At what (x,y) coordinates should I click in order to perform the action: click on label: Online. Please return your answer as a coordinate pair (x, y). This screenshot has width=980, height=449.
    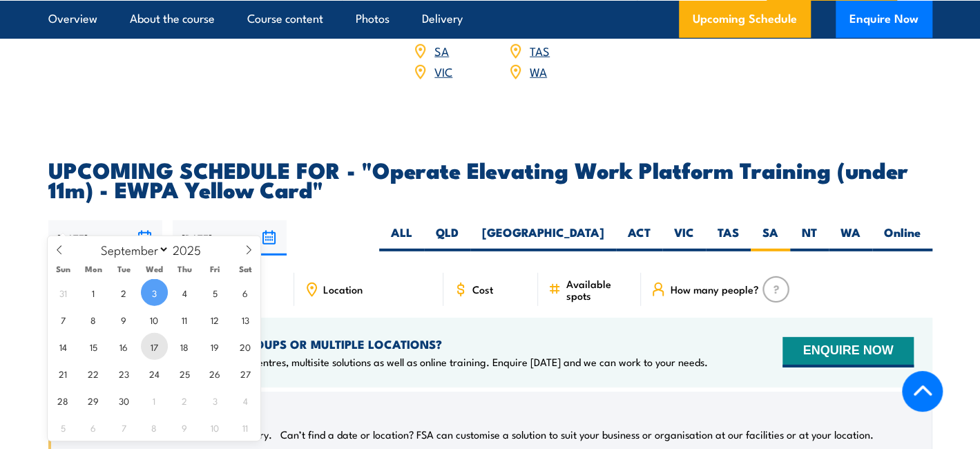
    Looking at the image, I should click on (902, 238).